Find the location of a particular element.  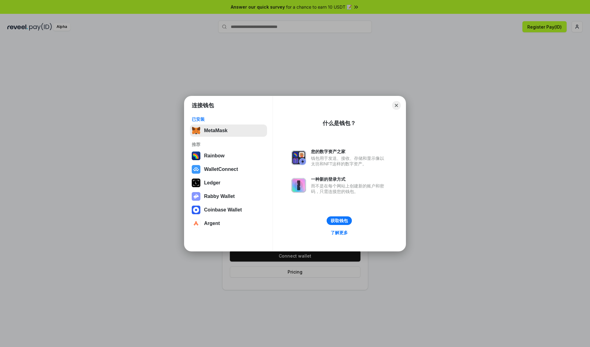

button: 获取钱包 is located at coordinates (339, 221).